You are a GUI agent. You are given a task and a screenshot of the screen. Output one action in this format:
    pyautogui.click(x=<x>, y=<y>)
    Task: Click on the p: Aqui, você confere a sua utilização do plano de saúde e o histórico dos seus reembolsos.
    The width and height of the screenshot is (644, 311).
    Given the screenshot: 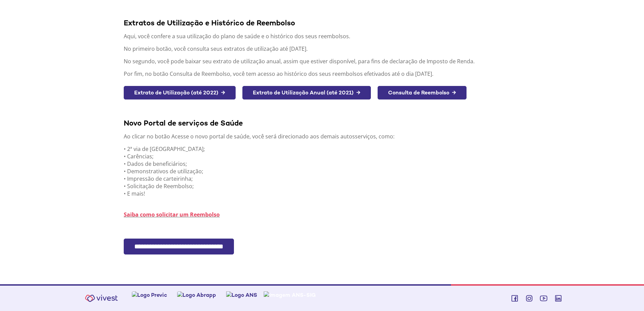 What is the action you would take?
    pyautogui.click(x=324, y=36)
    